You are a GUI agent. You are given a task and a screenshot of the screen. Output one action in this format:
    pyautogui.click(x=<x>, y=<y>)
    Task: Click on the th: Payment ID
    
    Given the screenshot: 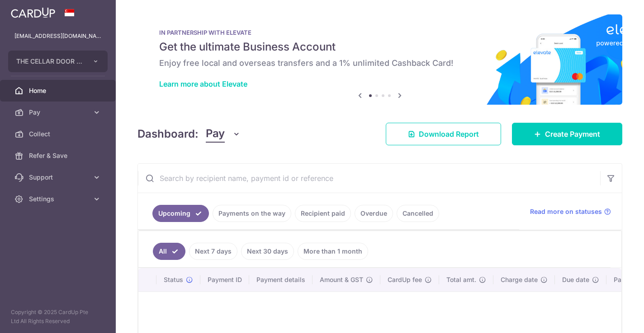 What is the action you would take?
    pyautogui.click(x=225, y=280)
    